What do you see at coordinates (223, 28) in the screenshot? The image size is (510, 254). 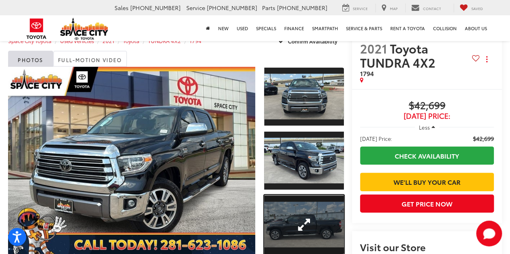 I see `a: New` at bounding box center [223, 28].